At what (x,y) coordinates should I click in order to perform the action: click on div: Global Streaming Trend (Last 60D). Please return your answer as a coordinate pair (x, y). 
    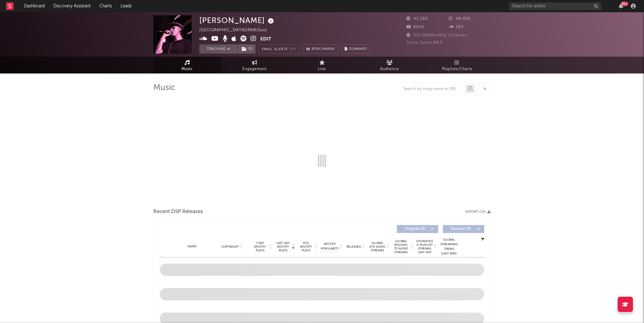
    Looking at the image, I should click on (449, 247).